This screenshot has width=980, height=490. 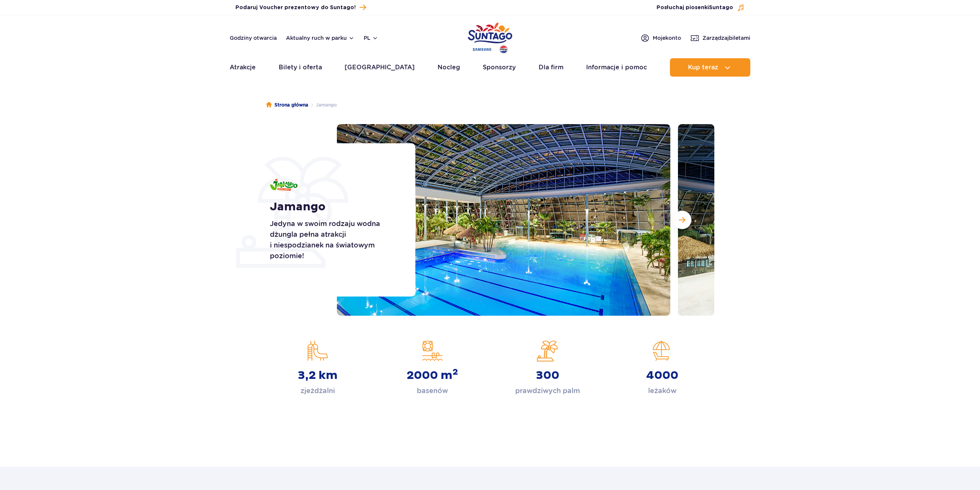 What do you see at coordinates (334, 207) in the screenshot?
I see `h1: Jamango` at bounding box center [334, 207].